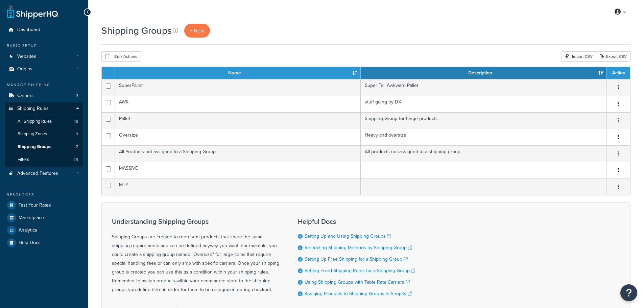 This screenshot has width=644, height=308. Describe the element at coordinates (44, 218) in the screenshot. I see `li: Marketplace` at that location.